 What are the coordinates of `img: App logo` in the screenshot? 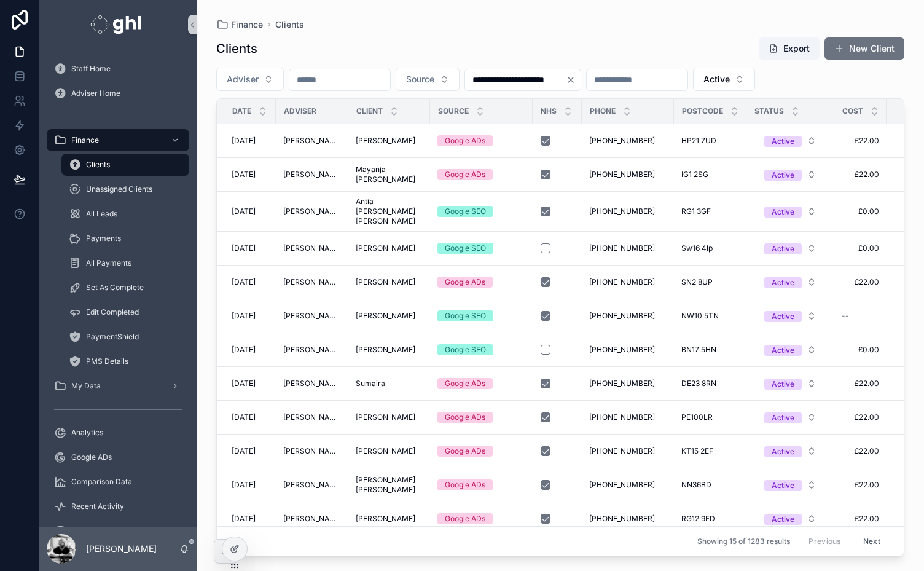 It's located at (117, 25).